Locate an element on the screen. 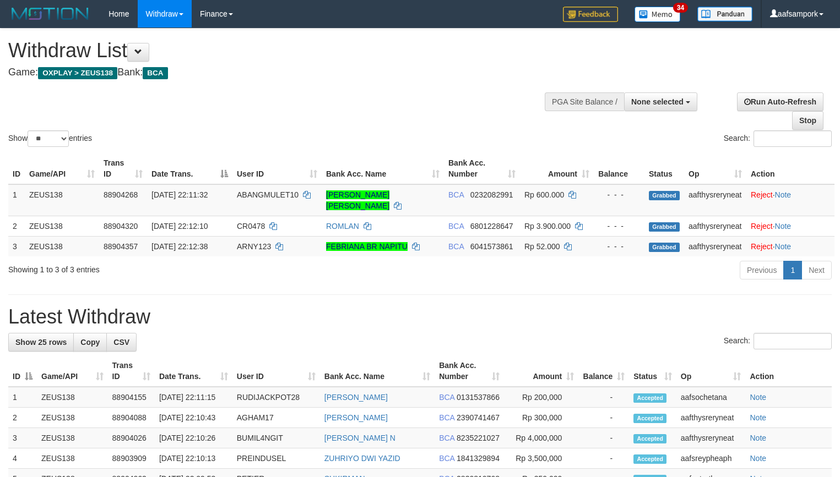 The height and width of the screenshot is (477, 840). span: ARNY123 is located at coordinates (254, 247).